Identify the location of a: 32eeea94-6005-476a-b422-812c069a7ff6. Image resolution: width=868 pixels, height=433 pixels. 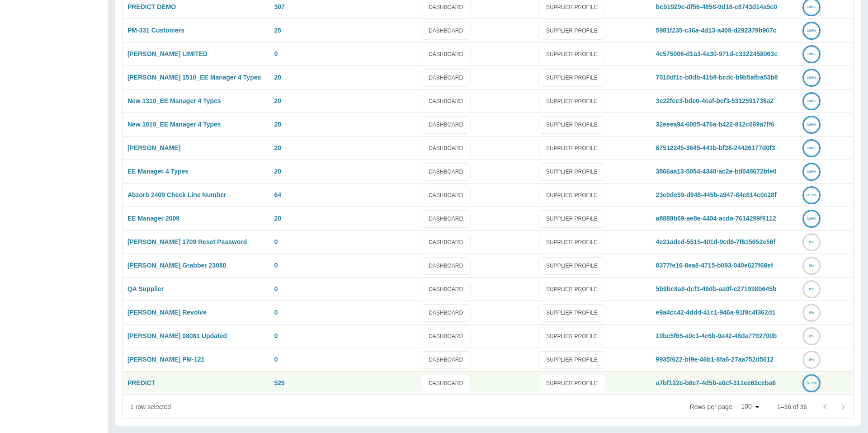
(715, 125).